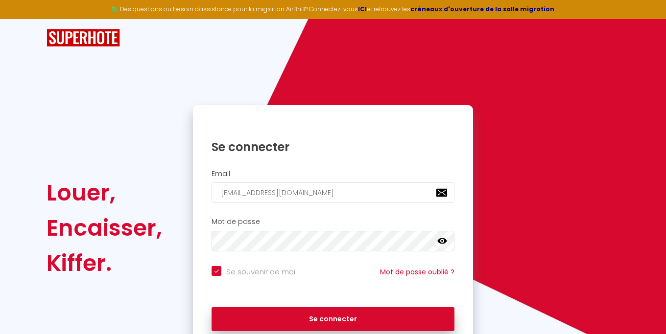  What do you see at coordinates (104, 193) in the screenshot?
I see `div: Louer,` at bounding box center [104, 193].